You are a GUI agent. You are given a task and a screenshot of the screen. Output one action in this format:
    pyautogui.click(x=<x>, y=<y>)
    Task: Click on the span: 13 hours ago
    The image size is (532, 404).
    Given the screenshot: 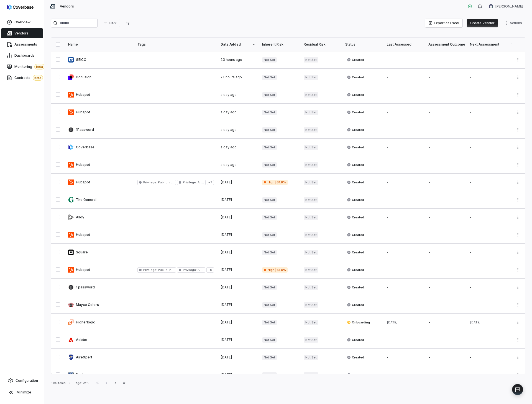 What is the action you would take?
    pyautogui.click(x=231, y=59)
    